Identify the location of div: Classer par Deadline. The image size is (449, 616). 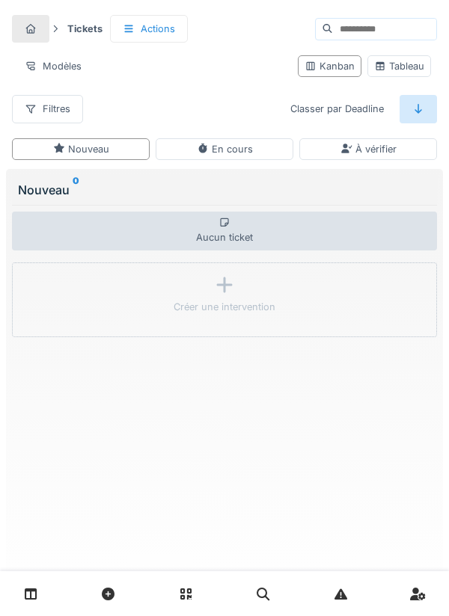
(336, 108).